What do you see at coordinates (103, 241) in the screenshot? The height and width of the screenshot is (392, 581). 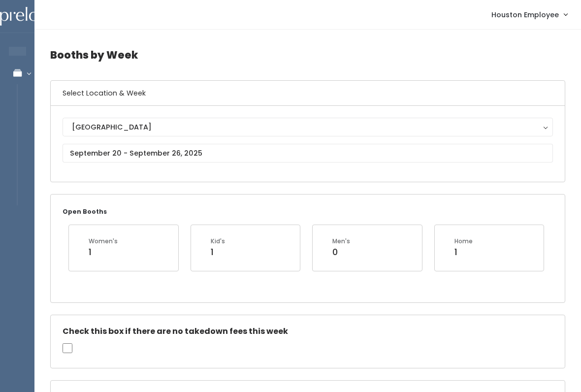 I see `div: Women's` at bounding box center [103, 241].